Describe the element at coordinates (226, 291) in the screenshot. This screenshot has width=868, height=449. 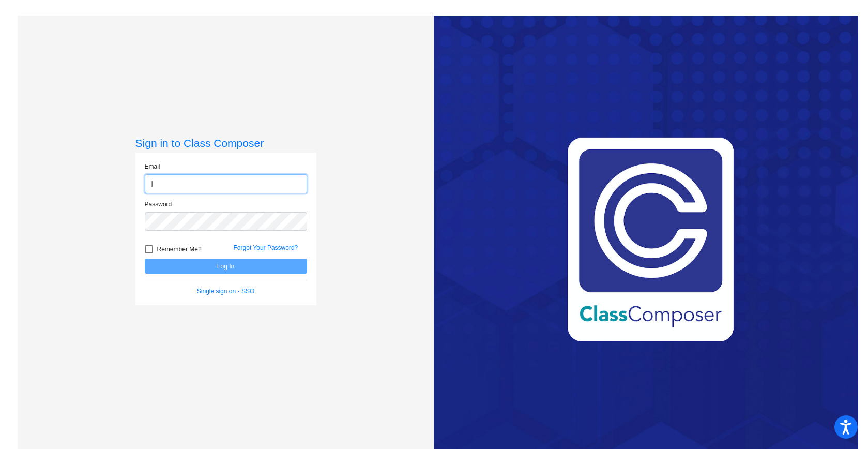
I see `a: Single sign on - SSO` at that location.